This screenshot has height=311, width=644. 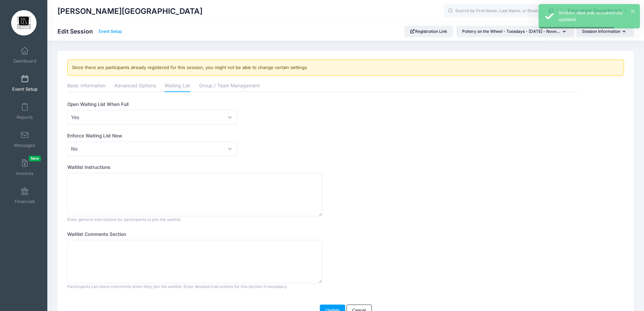 What do you see at coordinates (135, 86) in the screenshot?
I see `a: Advanced Options` at bounding box center [135, 86].